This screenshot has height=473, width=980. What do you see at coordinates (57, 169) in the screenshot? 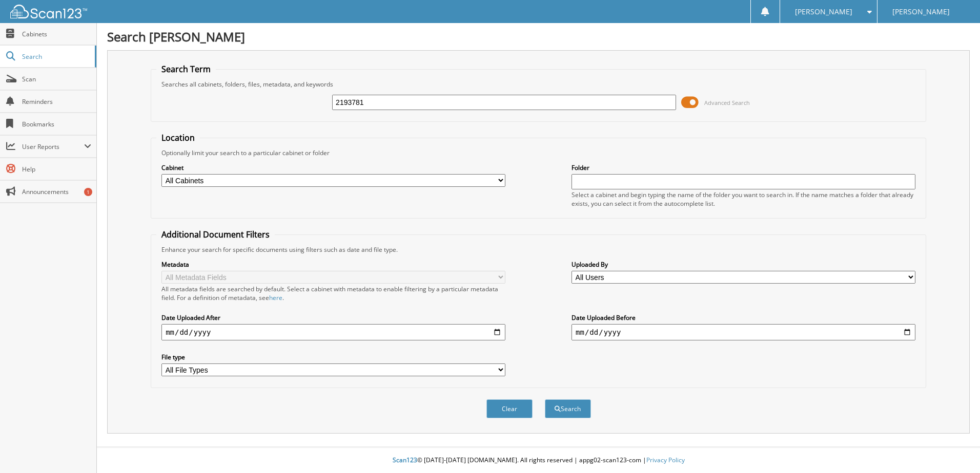
I see `span: Help` at bounding box center [57, 169].